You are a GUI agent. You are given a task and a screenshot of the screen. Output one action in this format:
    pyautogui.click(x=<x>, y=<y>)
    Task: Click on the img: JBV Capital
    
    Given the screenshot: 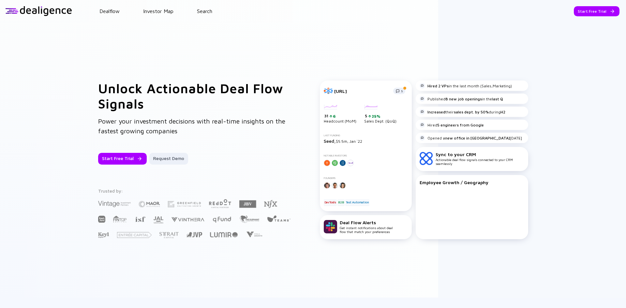 What is the action you would take?
    pyautogui.click(x=248, y=204)
    